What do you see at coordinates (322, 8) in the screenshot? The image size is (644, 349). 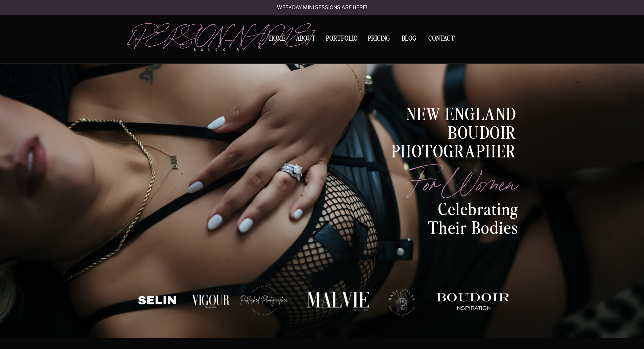 I see `a: Weekday mini sessions are here!` at bounding box center [322, 8].